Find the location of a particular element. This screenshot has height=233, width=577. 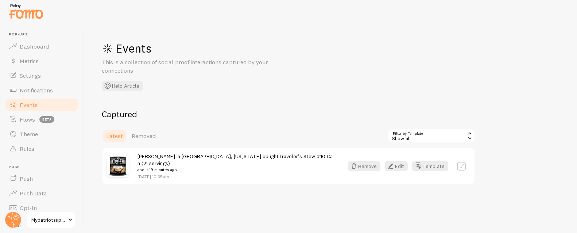

a: Edit is located at coordinates (398, 166).